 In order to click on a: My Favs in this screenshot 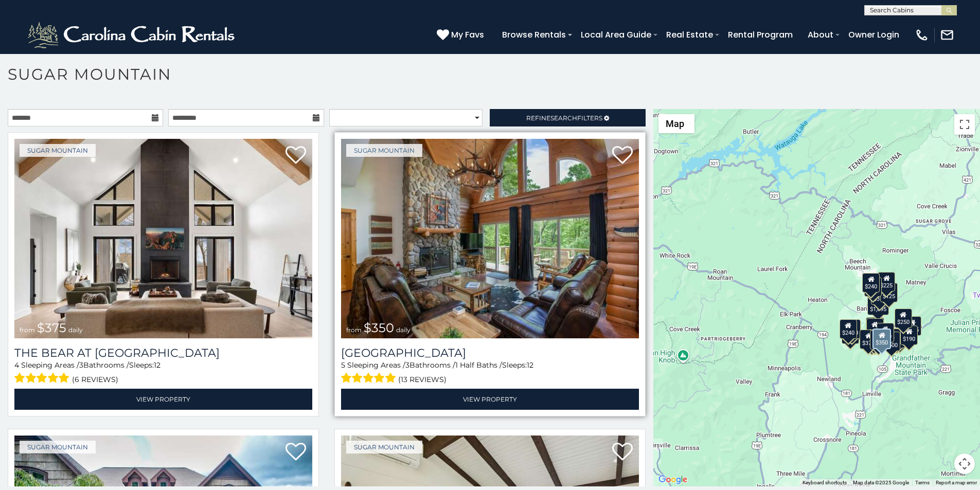, I will do `click(462, 35)`.